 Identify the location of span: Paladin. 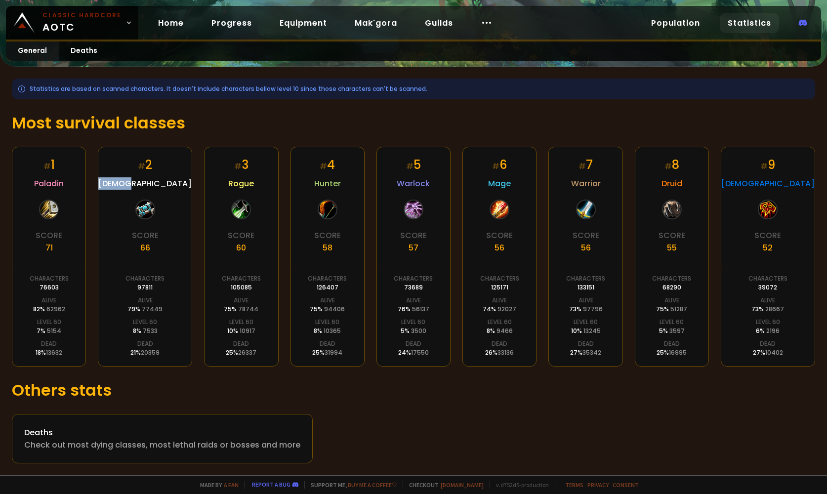
(49, 183).